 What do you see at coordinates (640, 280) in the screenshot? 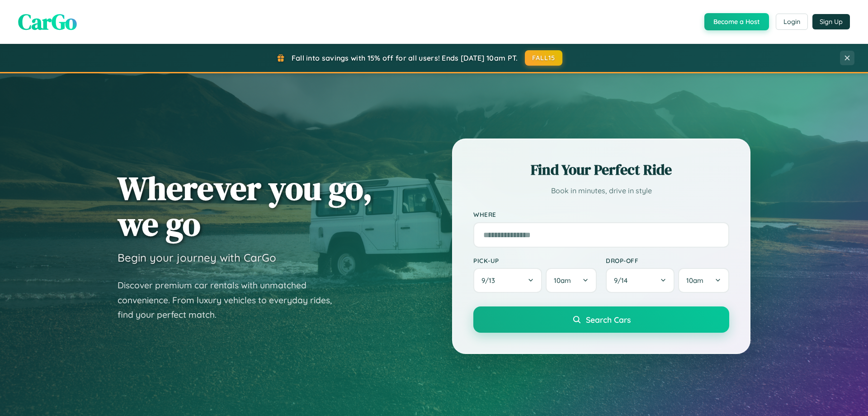
I see `button: 9/14` at bounding box center [640, 280].